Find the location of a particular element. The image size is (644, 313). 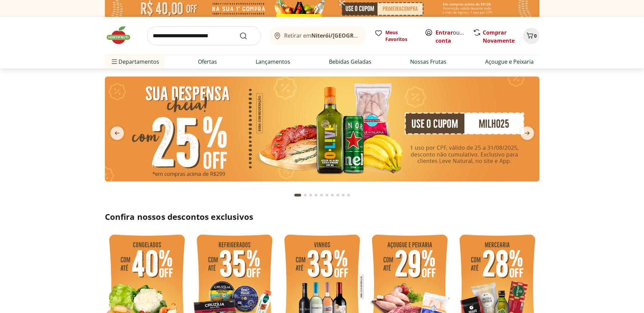

a: Açougue e Peixaria is located at coordinates (509, 62).